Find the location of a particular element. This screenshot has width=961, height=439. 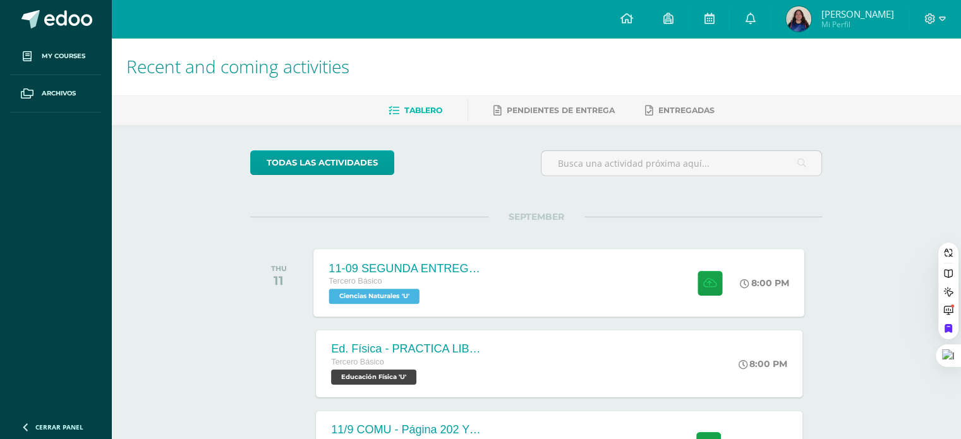

a: My courses is located at coordinates (56, 56).